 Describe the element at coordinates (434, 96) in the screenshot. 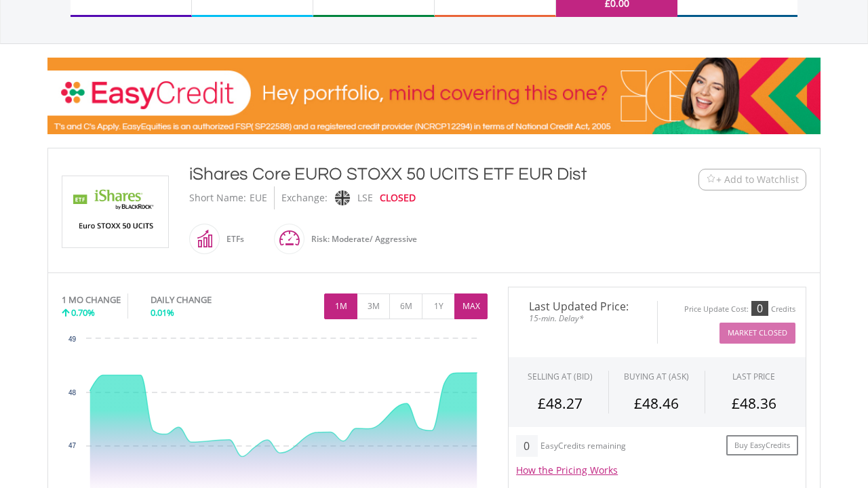

I see `img: EasyCredit Promotion Banner` at that location.